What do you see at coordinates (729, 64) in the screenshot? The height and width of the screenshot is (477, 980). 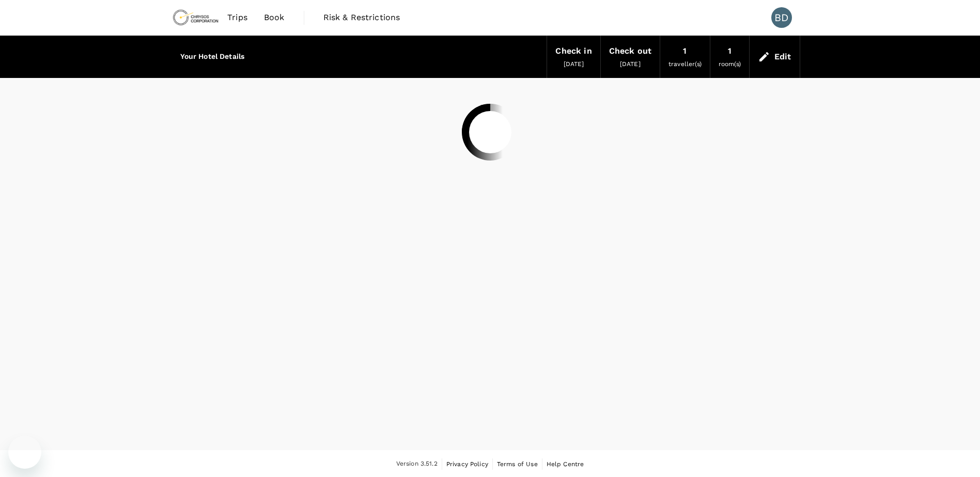 I see `span: room(s)` at bounding box center [729, 64].